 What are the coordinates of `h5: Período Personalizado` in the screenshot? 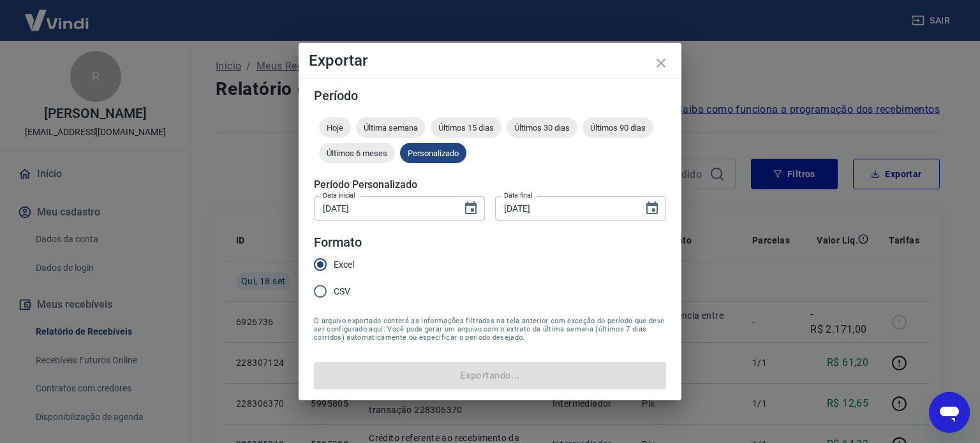 It's located at (490, 185).